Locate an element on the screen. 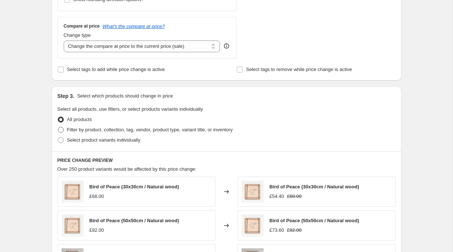 The image size is (453, 252). span: Select product variants individually is located at coordinates (103, 140).